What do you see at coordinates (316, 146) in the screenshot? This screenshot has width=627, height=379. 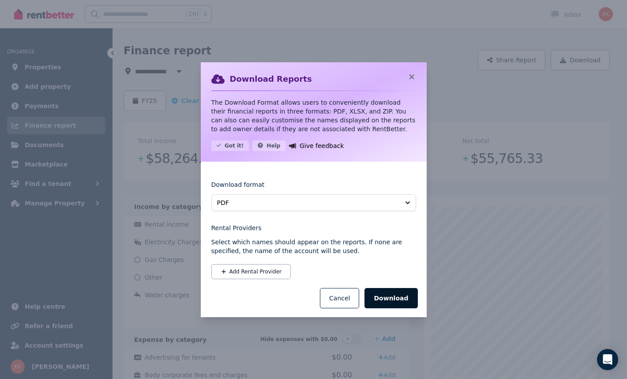 I see `a: Give feedback` at bounding box center [316, 146].